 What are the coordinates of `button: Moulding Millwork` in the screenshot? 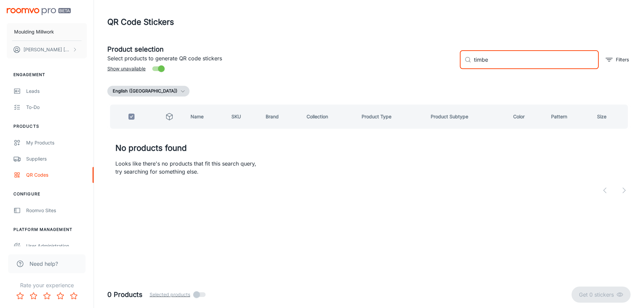 It's located at (47, 32).